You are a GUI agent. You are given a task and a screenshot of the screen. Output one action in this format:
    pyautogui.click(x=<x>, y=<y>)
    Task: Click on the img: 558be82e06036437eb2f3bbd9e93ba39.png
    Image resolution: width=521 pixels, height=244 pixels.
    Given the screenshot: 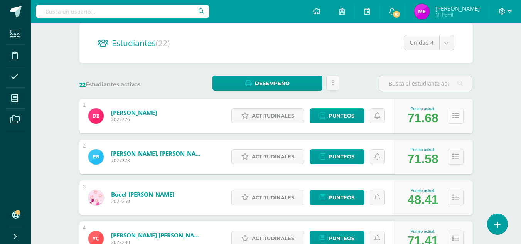 What is the action you would take?
    pyautogui.click(x=96, y=116)
    